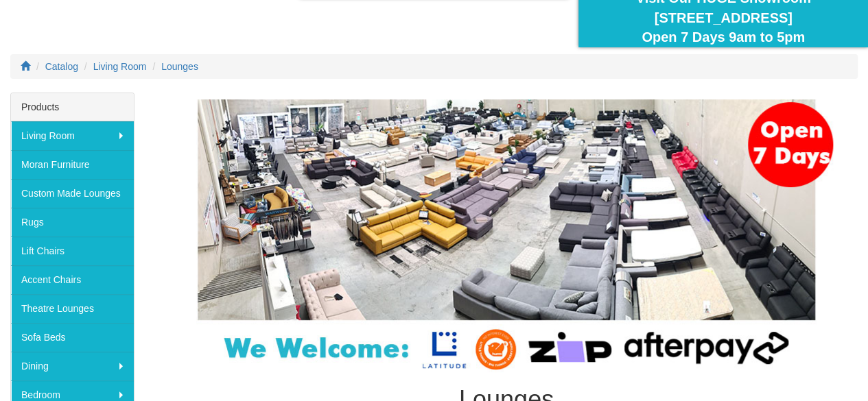  What do you see at coordinates (72, 107) in the screenshot?
I see `div: Products` at bounding box center [72, 107].